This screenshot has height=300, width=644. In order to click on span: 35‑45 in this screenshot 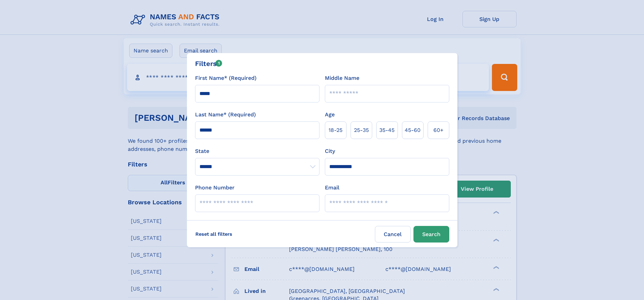, I will do `click(387, 130)`.